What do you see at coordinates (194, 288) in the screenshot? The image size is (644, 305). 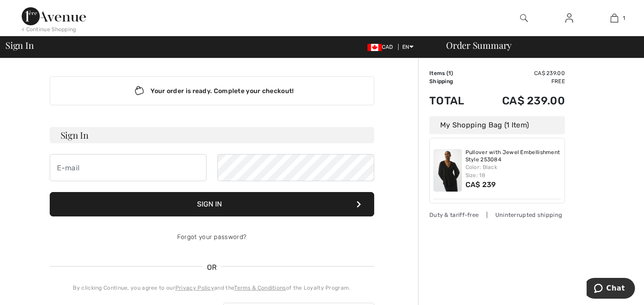 I see `a: Privacy Policy` at bounding box center [194, 288].